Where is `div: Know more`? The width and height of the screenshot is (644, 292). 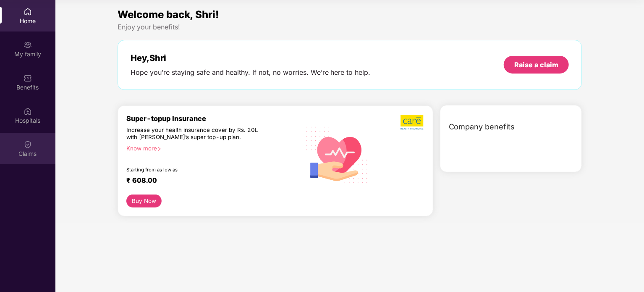 div: Know more is located at coordinates (211, 148).